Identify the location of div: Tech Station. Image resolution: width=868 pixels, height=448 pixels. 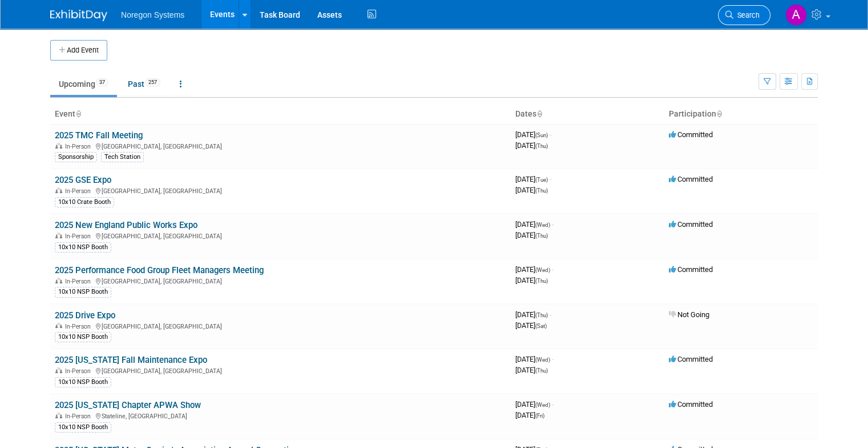
(122, 157).